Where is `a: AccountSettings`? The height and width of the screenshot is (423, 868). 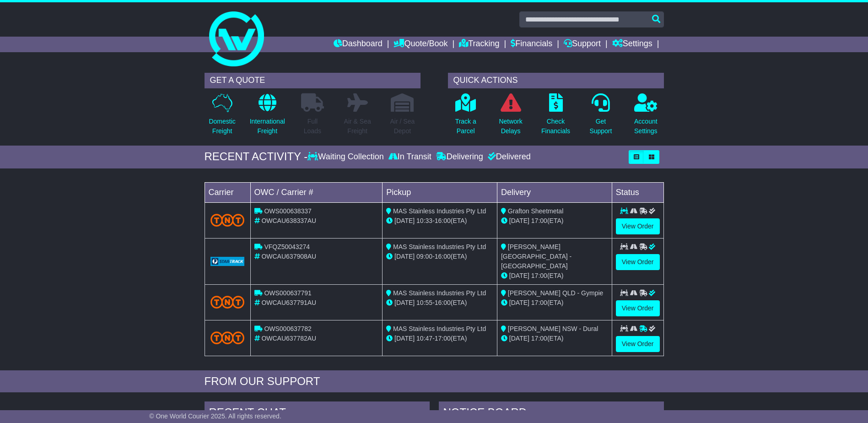 a: AccountSettings is located at coordinates (646, 117).